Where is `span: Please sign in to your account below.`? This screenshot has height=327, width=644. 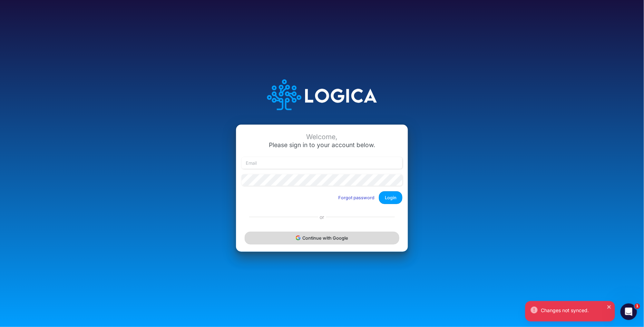 span: Please sign in to your account below. is located at coordinates (322, 145).